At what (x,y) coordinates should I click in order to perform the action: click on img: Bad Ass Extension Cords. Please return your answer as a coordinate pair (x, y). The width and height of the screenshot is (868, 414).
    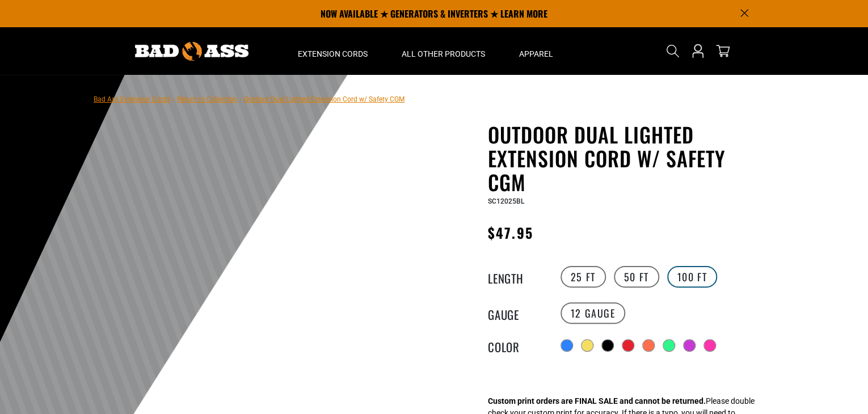
    Looking at the image, I should click on (192, 51).